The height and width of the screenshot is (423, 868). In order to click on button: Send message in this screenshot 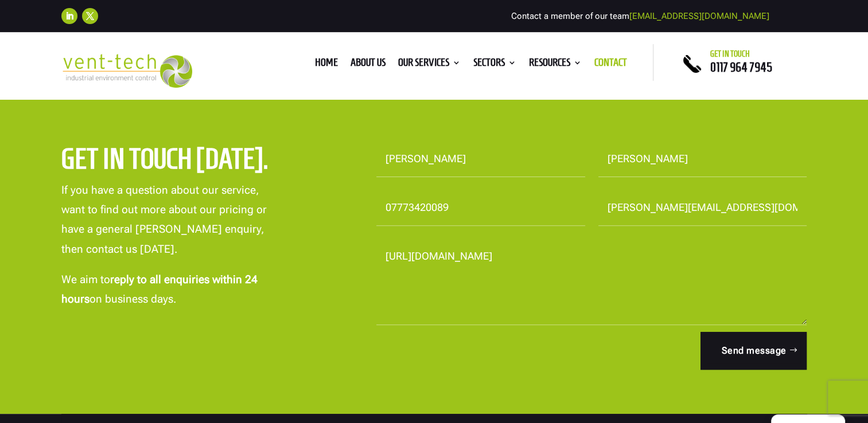, I will do `click(753, 350)`.